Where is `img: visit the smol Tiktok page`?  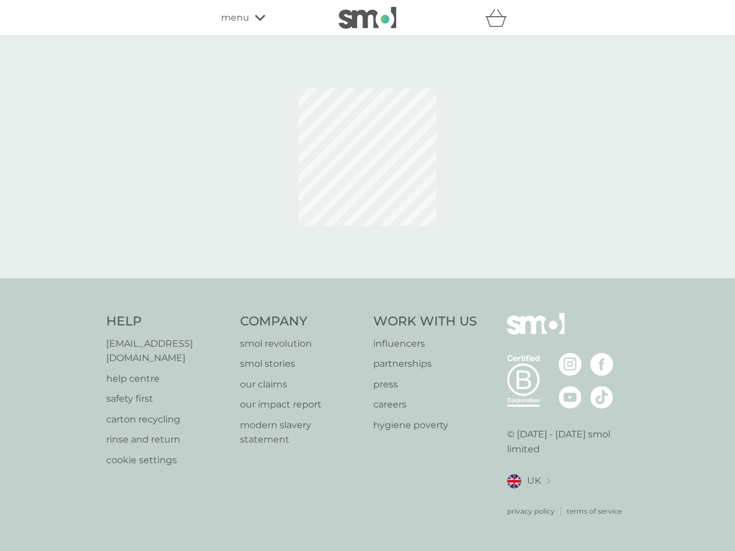
img: visit the smol Tiktok page is located at coordinates (602, 397).